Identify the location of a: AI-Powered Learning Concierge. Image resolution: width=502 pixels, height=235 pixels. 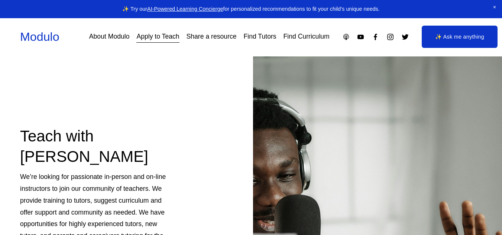
(185, 9).